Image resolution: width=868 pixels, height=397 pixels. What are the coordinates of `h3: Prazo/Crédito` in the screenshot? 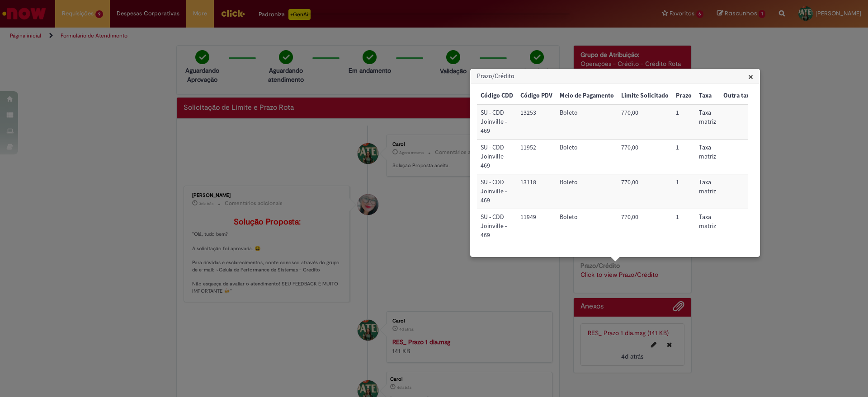 It's located at (615, 76).